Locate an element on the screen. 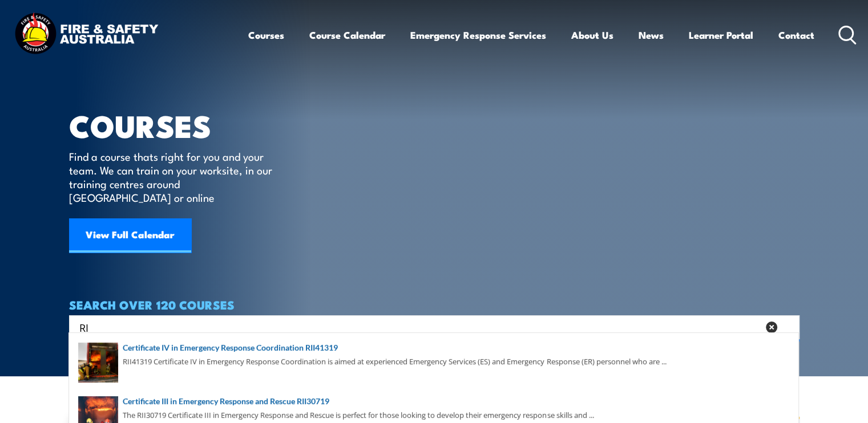  a: Certificate III in Emergency Response and Rescue RII30719 is located at coordinates (433, 401).